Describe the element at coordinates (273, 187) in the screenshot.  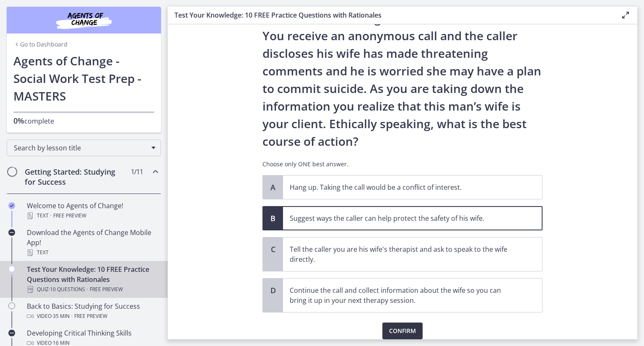
I see `span: A` at that location.